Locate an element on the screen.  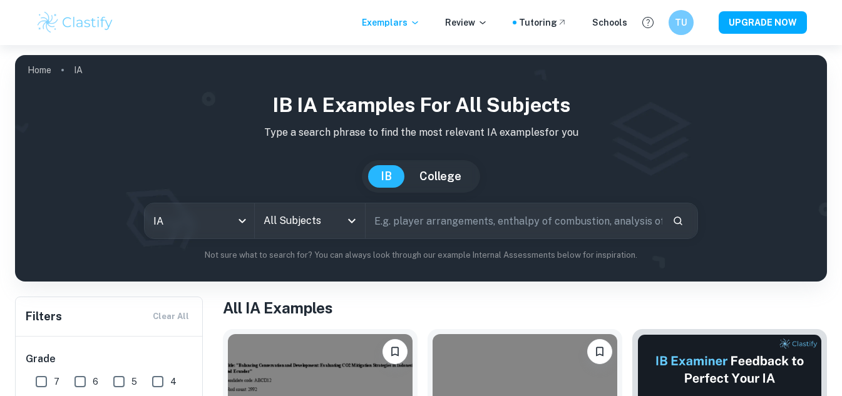
button: Search is located at coordinates (678, 221).